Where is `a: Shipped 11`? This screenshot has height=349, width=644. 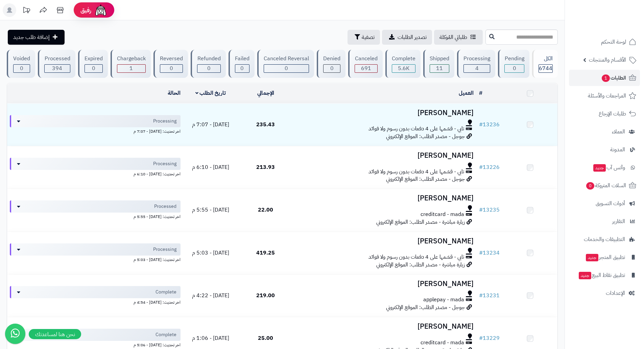
a: Shipped 11 is located at coordinates (438, 63).